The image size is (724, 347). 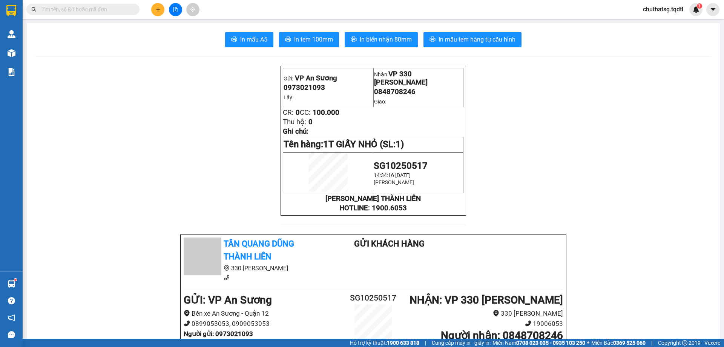 What do you see at coordinates (263, 313) in the screenshot?
I see `li: Bến xe An Sương - Quận 12` at bounding box center [263, 313].